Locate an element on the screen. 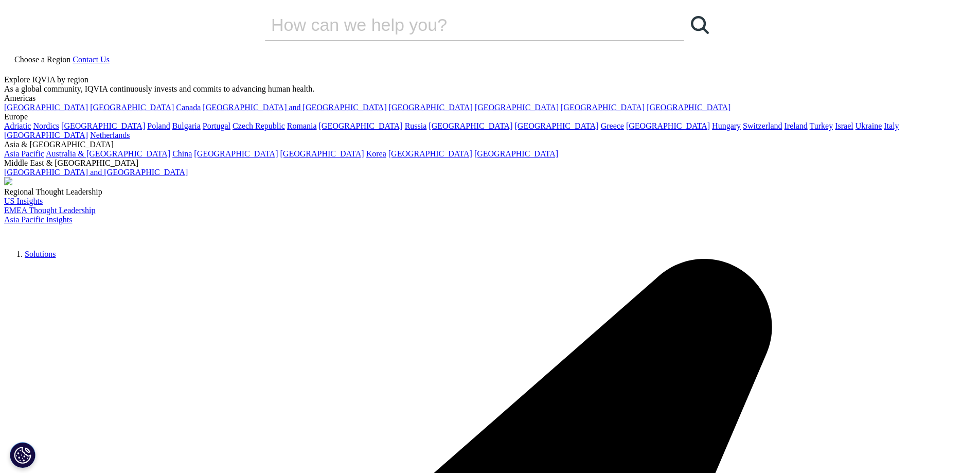  a: EMEA Thought Leadership is located at coordinates (49, 210).